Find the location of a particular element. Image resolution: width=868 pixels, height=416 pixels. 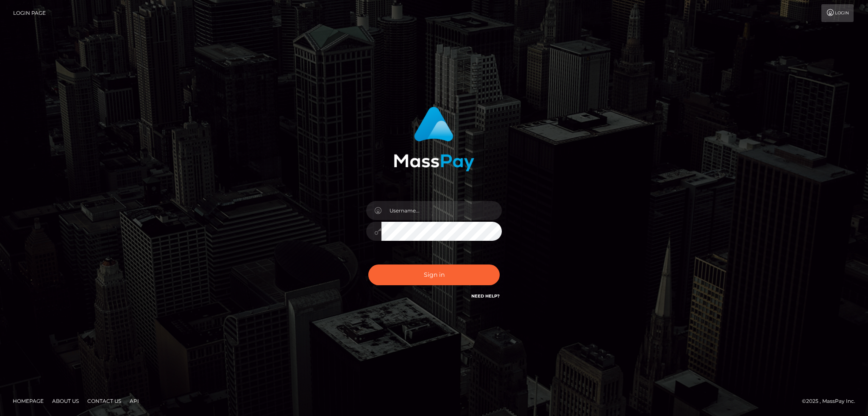

a: Login is located at coordinates (838, 13).